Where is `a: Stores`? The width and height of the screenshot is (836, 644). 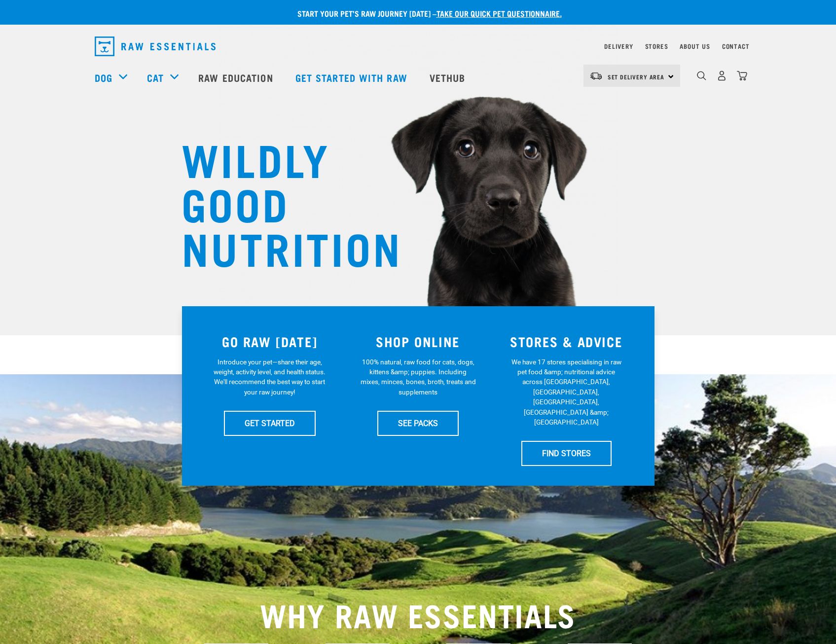 a: Stores is located at coordinates (657, 46).